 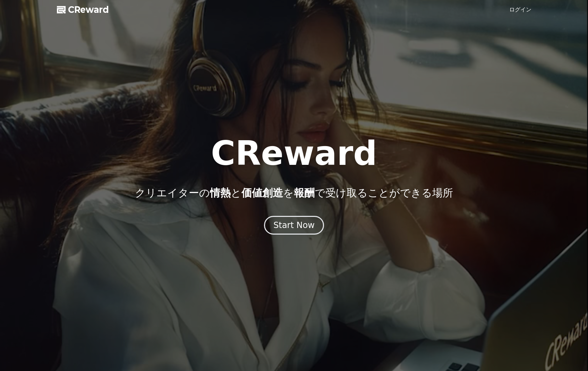 What do you see at coordinates (262, 192) in the screenshot?
I see `span: 価値創造` at bounding box center [262, 192].